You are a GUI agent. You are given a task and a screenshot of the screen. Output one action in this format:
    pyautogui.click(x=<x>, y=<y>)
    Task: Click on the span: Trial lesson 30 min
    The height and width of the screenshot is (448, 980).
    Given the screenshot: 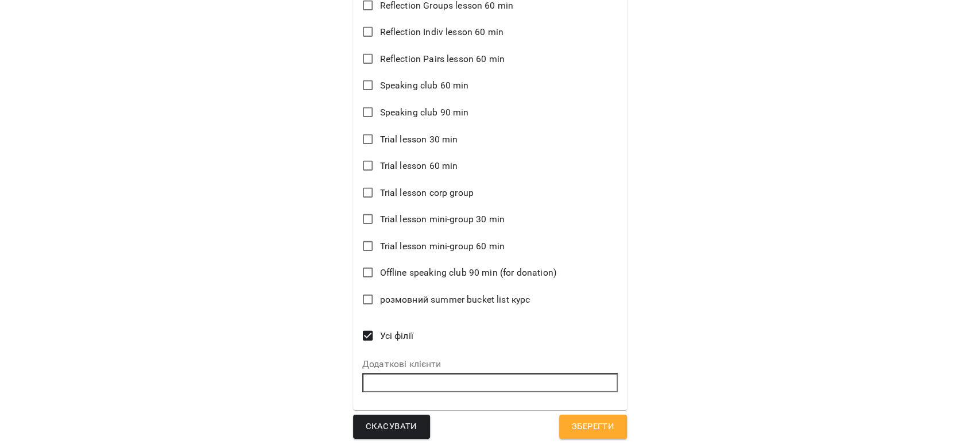 What is the action you would take?
    pyautogui.click(x=418, y=139)
    